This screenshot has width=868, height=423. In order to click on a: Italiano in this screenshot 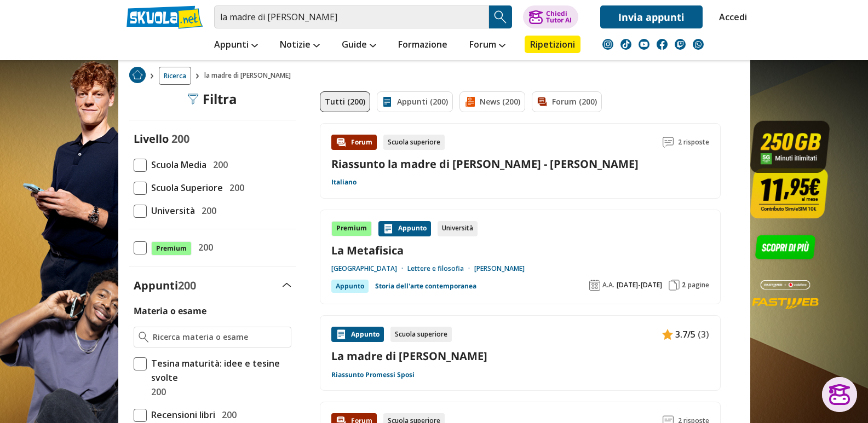, I will do `click(344, 183)`.